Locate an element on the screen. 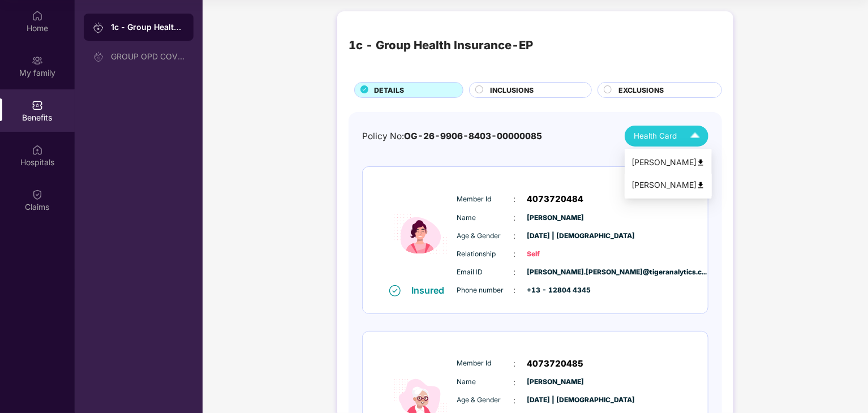 The height and width of the screenshot is (413, 868). span: Email ID is located at coordinates (486, 272).